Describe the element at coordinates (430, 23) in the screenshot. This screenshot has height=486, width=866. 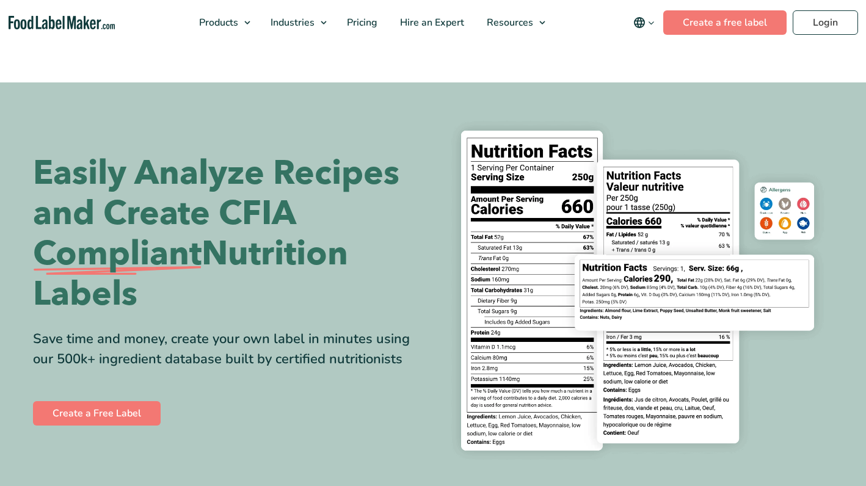
I see `span: Hire an Expert` at that location.